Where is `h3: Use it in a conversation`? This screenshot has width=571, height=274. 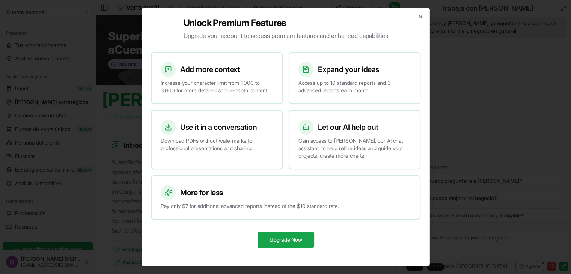 h3: Use it in a conversation is located at coordinates (218, 127).